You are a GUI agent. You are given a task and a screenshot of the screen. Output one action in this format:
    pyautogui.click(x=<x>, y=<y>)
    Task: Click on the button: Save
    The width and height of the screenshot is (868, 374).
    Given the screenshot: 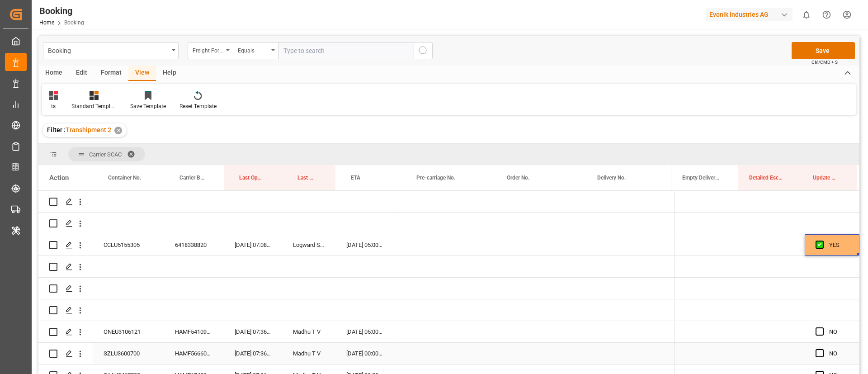 What is the action you would take?
    pyautogui.click(x=823, y=51)
    